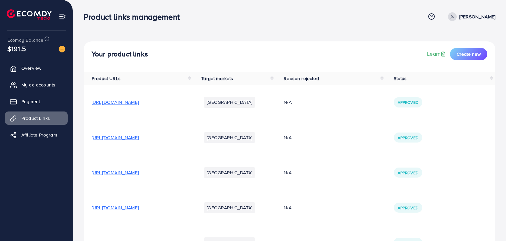  What do you see at coordinates (106, 78) in the screenshot?
I see `span: Product URLs` at bounding box center [106, 78].